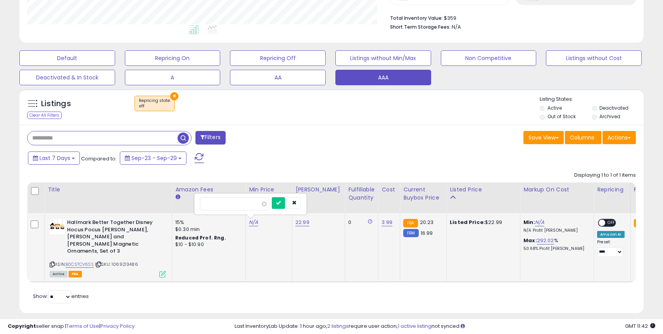 The height and width of the screenshot is (334, 663). I want to click on div: $10 - $10.90, so click(208, 245).